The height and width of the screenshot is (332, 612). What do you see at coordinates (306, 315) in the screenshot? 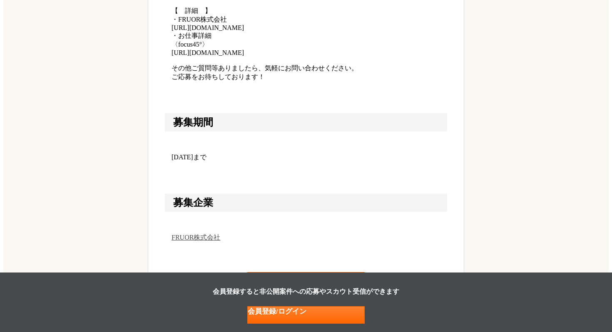
I see `a: 会員登録/ログイン` at bounding box center [306, 315].